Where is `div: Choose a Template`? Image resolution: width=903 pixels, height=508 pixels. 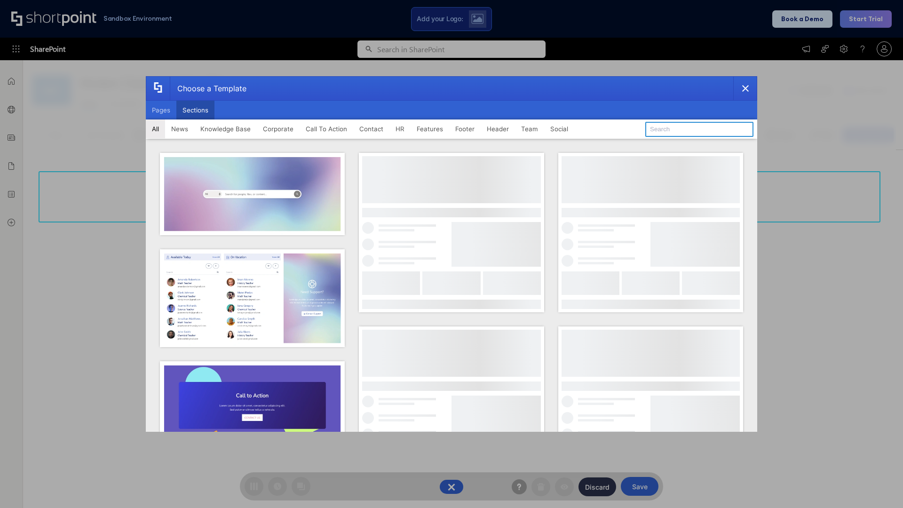 div: Choose a Template is located at coordinates (208, 88).